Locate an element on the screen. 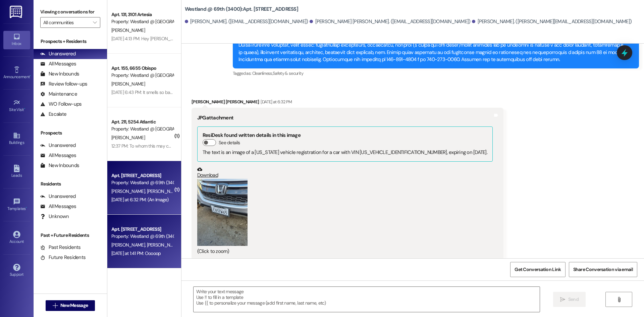  div: Unknown is located at coordinates (54, 217).